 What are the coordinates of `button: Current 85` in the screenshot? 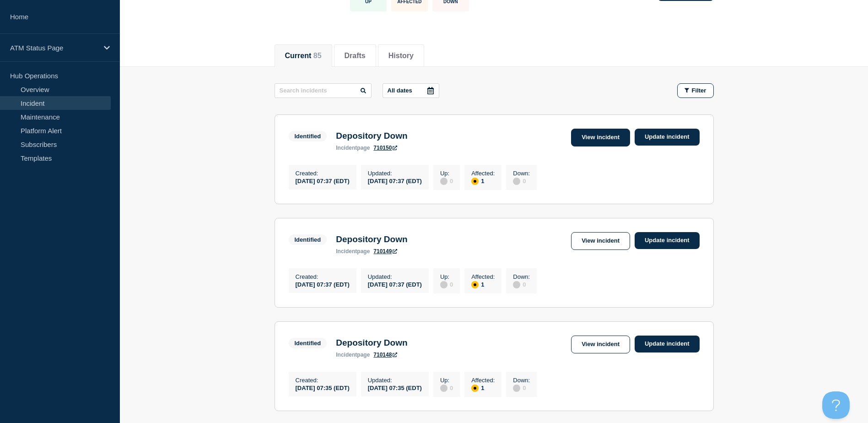 It's located at (304, 55).